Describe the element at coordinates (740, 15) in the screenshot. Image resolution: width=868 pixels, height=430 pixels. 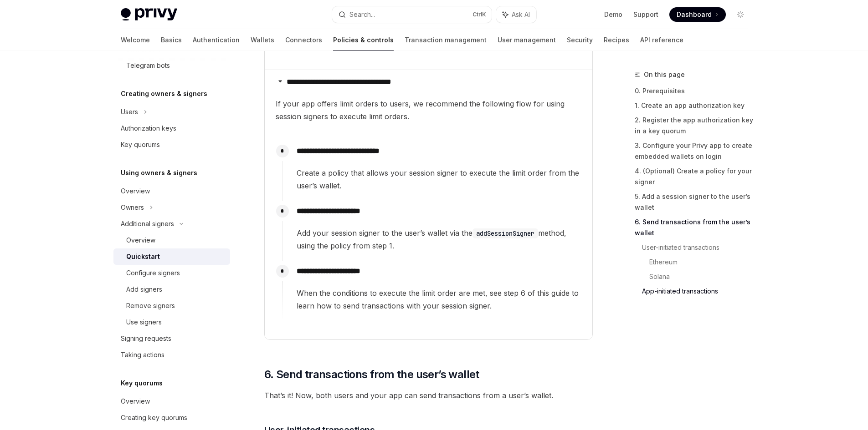
I see `button: Toggle dark mode` at that location.